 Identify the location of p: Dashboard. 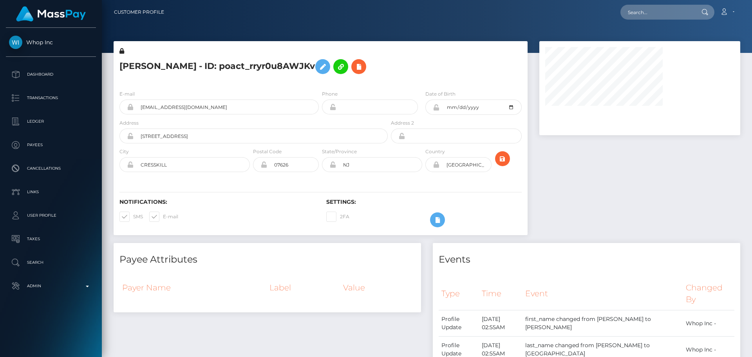
(51, 74).